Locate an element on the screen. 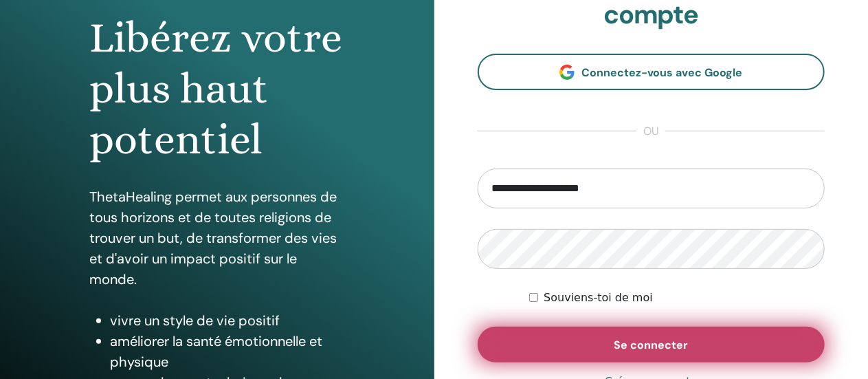 The height and width of the screenshot is (379, 868). button: Se connecter is located at coordinates (652, 345).